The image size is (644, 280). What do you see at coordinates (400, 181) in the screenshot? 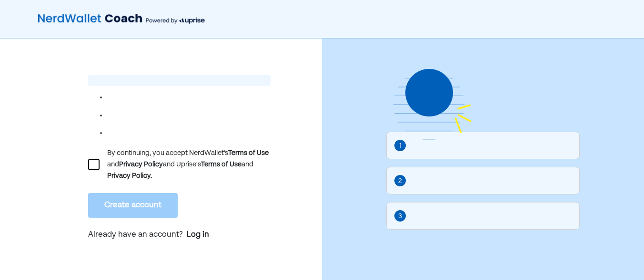
I see `div: 2` at bounding box center [400, 181].